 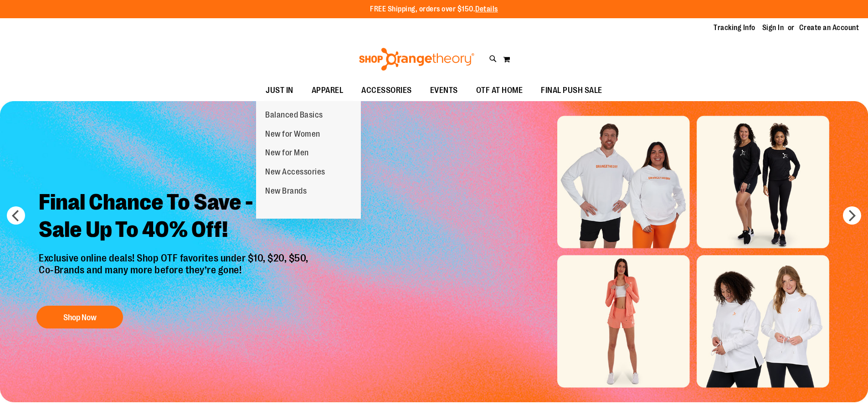 I want to click on span: New Brands, so click(x=286, y=192).